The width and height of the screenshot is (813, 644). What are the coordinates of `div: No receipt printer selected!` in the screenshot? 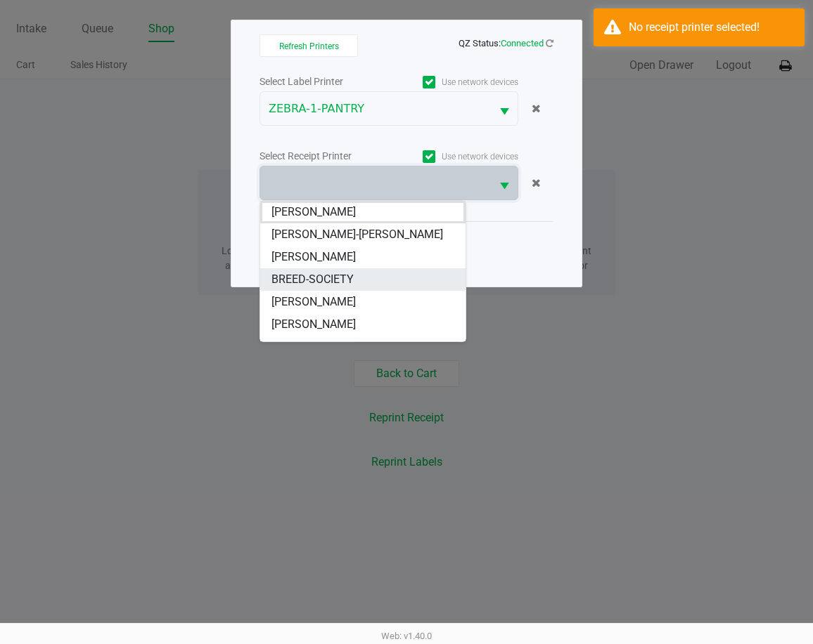 It's located at (710, 27).